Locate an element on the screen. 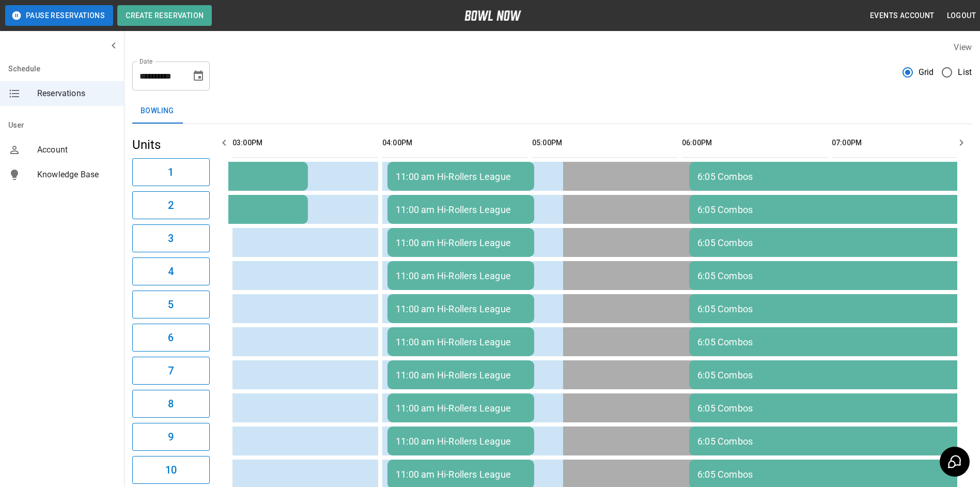 The image size is (980, 487). img: logo is located at coordinates (493, 16).